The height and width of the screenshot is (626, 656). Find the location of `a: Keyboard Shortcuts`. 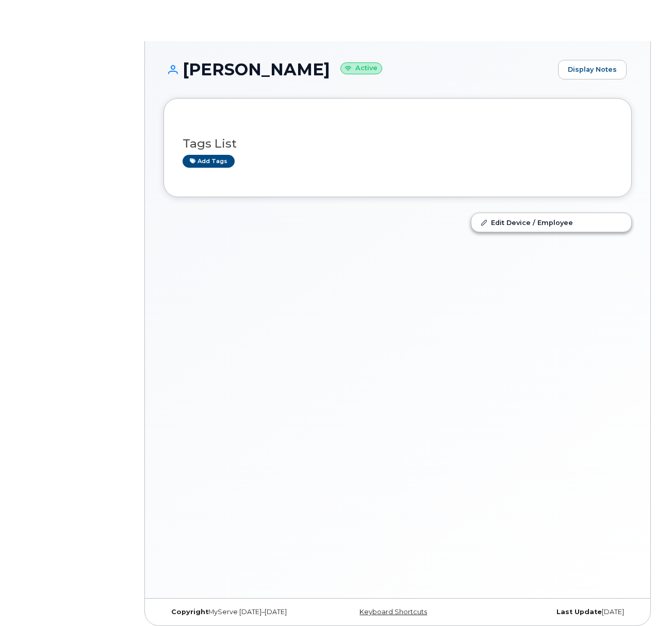

a: Keyboard Shortcuts is located at coordinates (393, 611).